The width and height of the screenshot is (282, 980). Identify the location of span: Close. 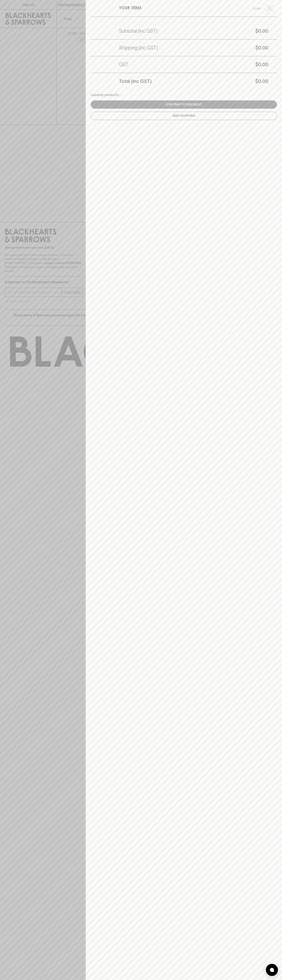
(257, 8).